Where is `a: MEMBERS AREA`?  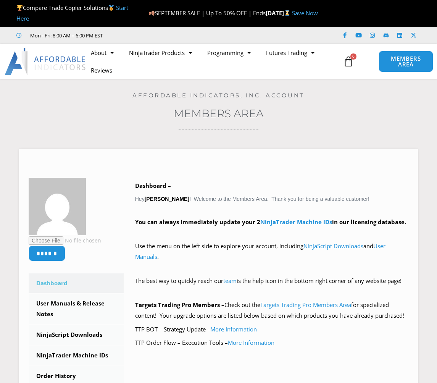
a: MEMBERS AREA is located at coordinates (406, 61).